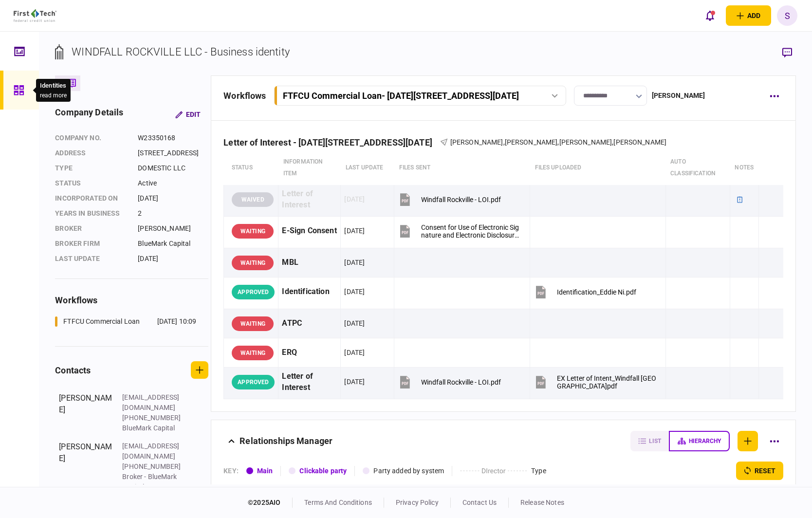 This screenshot has height=518, width=812. I want to click on button: open adding identity options, so click(748, 16).